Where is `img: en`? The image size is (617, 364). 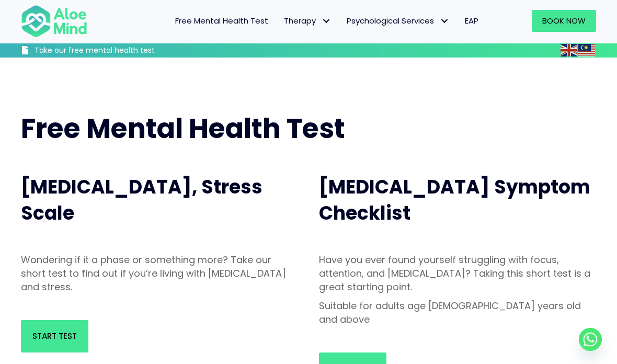 img: en is located at coordinates (569, 50).